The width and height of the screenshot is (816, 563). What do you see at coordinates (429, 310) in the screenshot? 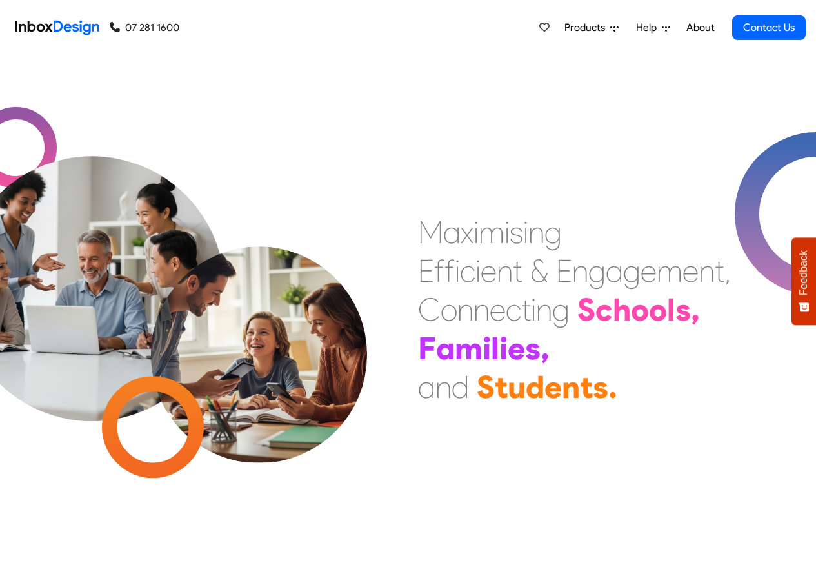
I see `div: C` at bounding box center [429, 310].